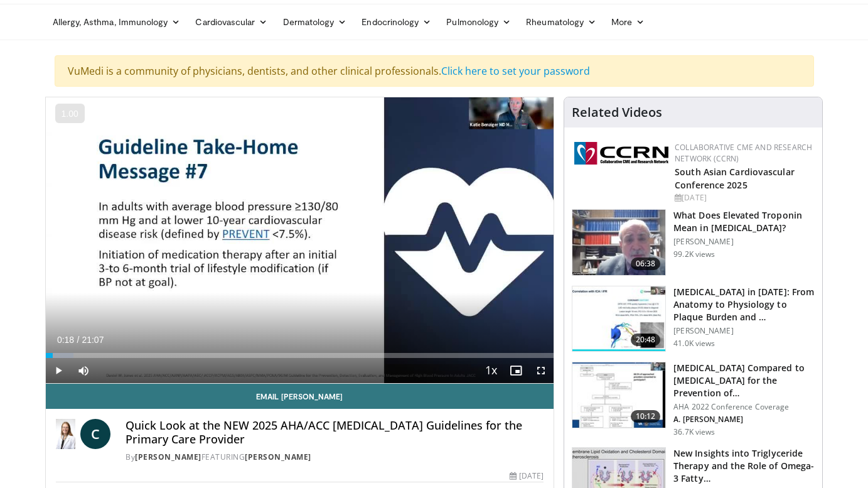 Image resolution: width=868 pixels, height=488 pixels. I want to click on button: Play, so click(59, 371).